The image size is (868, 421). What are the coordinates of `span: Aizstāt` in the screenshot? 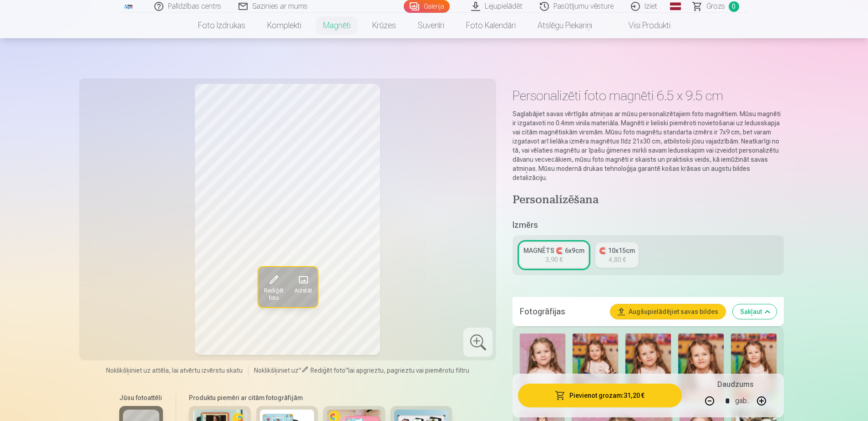 It's located at (302, 291).